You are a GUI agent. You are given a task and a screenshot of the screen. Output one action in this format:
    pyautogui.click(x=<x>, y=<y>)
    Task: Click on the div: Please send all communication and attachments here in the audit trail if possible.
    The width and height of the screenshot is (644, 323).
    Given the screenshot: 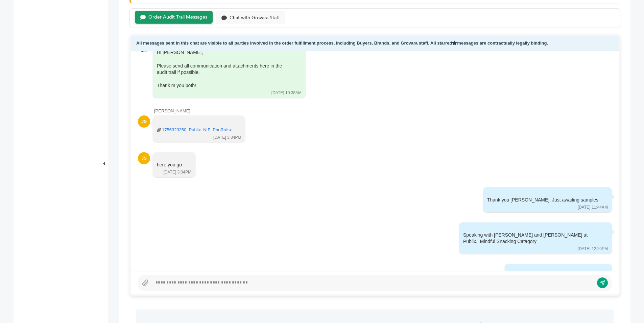 What is the action you would take?
    pyautogui.click(x=225, y=69)
    